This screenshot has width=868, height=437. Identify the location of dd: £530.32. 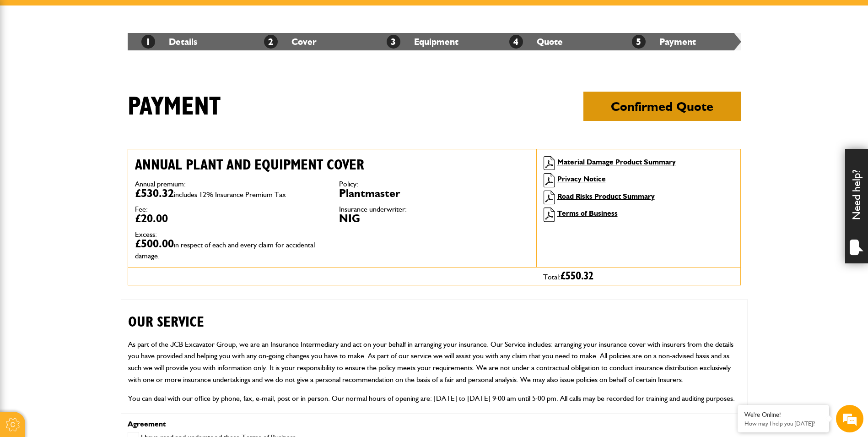
(230, 193).